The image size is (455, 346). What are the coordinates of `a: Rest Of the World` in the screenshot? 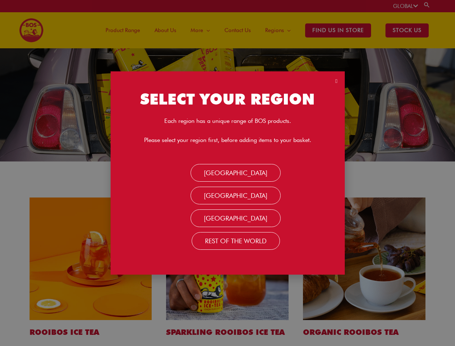 It's located at (236, 241).